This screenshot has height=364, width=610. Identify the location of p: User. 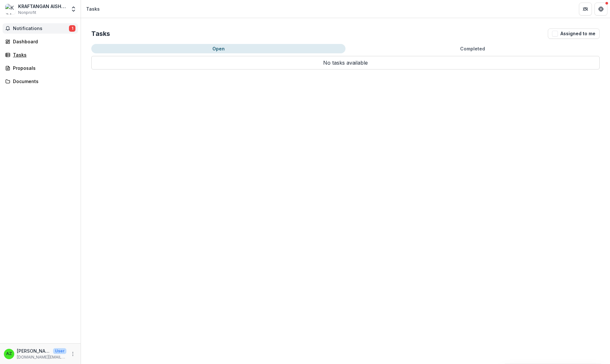
(59, 351).